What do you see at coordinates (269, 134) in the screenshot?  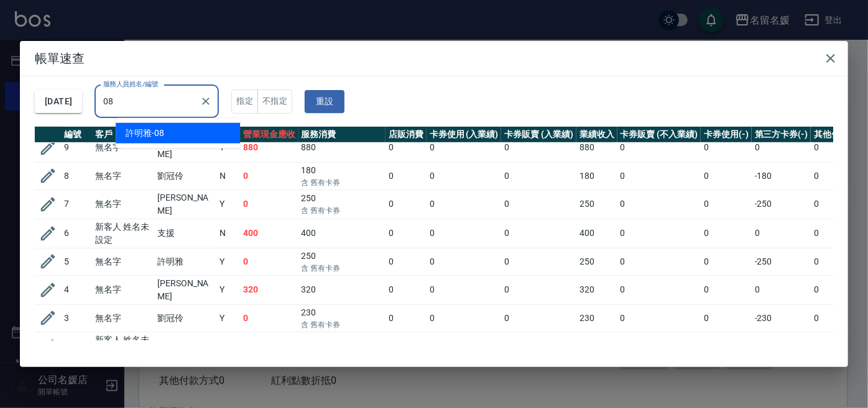 I see `th: 營業現金應收` at bounding box center [269, 134].